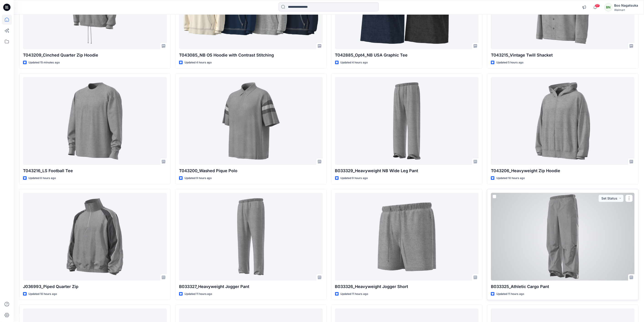 Image resolution: width=644 pixels, height=322 pixels. Describe the element at coordinates (563, 55) in the screenshot. I see `p: T043215_Vintage Twill Shacket` at that location.